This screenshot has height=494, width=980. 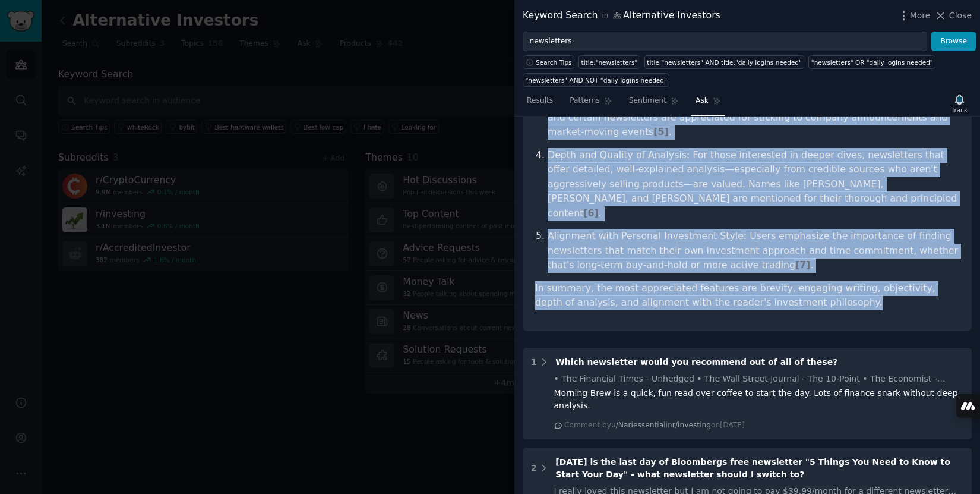 I want to click on div: "newsletters" OR "daily logins needed", so click(x=871, y=62).